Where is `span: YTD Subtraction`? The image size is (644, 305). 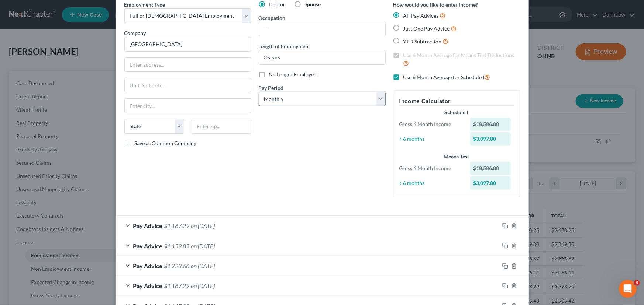 span: YTD Subtraction is located at coordinates (422, 41).